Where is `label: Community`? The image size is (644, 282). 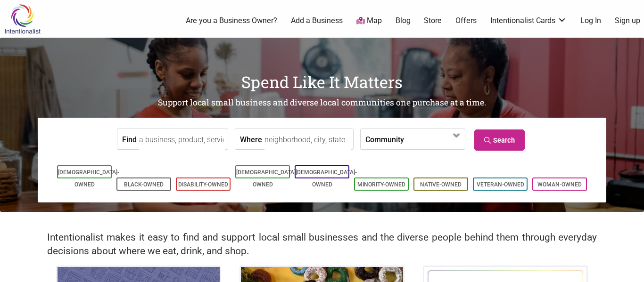
label: Community is located at coordinates (385, 139).